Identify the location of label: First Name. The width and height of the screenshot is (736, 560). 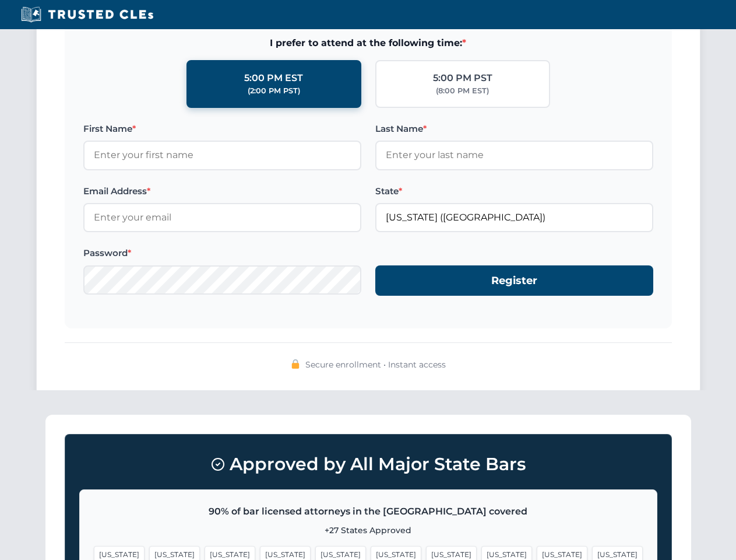
(222, 129).